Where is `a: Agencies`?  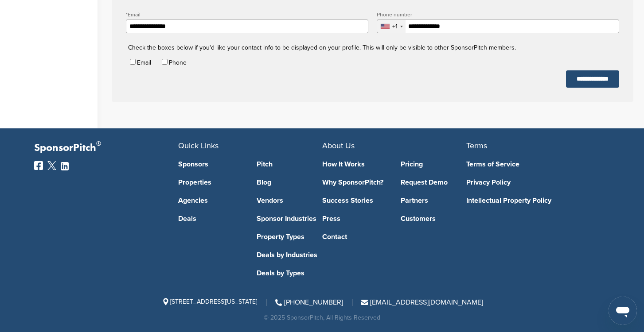
a: Agencies is located at coordinates (211, 200).